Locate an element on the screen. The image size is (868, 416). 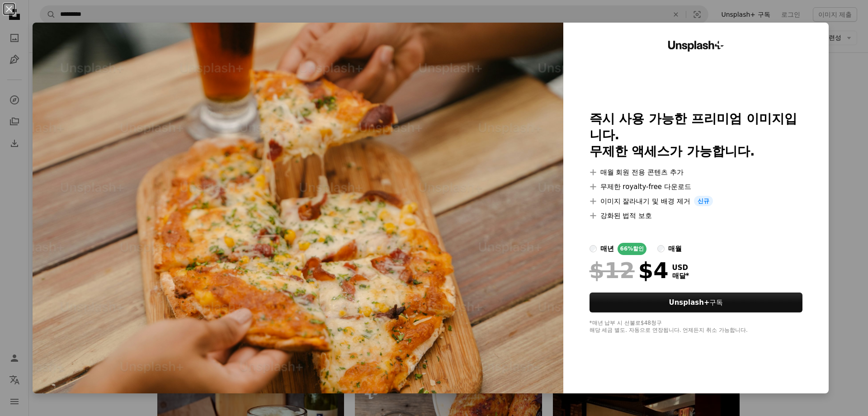
li: 매월 회원 전용 콘텐츠 추가 is located at coordinates (696, 172).